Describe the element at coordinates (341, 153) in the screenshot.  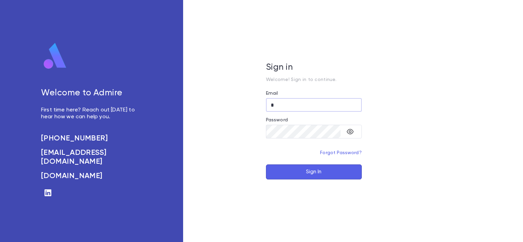
I see `a: Forgot Password?` at that location.